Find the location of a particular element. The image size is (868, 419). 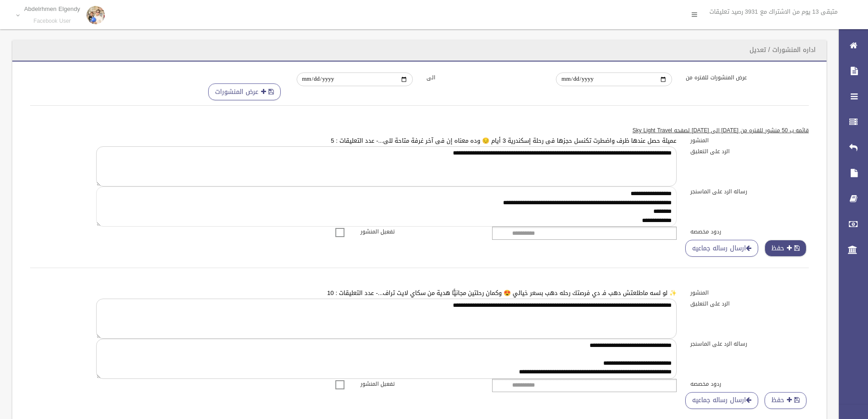

header: اداره المنشورات / تعديل is located at coordinates (782, 50).